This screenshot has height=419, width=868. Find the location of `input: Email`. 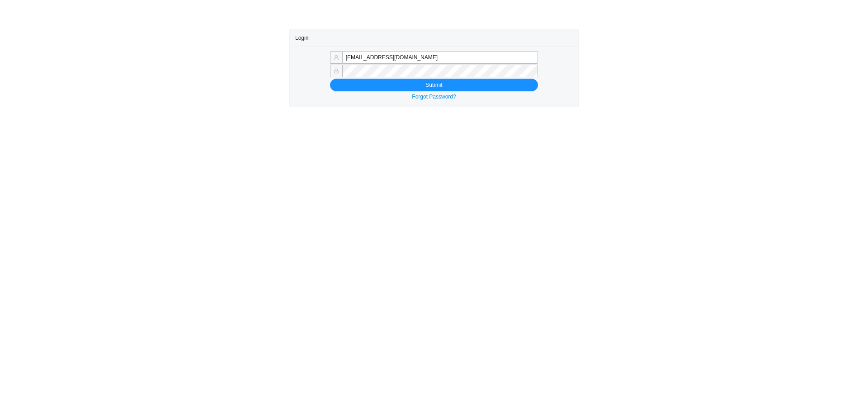

input: Email is located at coordinates (440, 57).